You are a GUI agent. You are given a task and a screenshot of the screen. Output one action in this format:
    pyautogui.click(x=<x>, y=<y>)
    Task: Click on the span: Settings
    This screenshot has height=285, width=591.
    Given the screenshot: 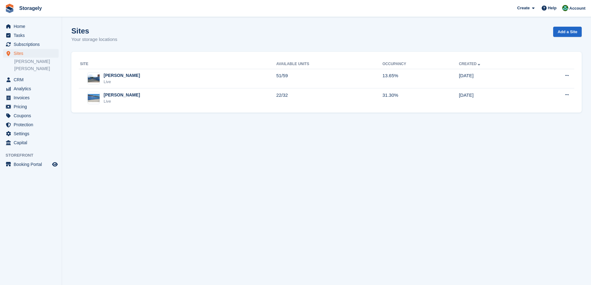 What is the action you would take?
    pyautogui.click(x=32, y=134)
    